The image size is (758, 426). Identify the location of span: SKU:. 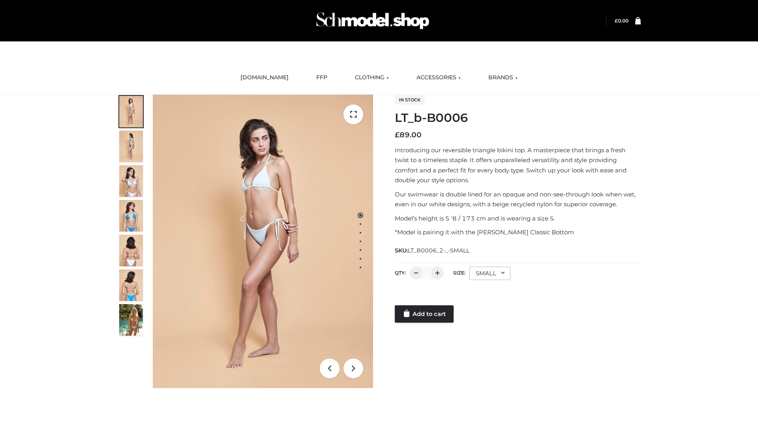
(432, 251).